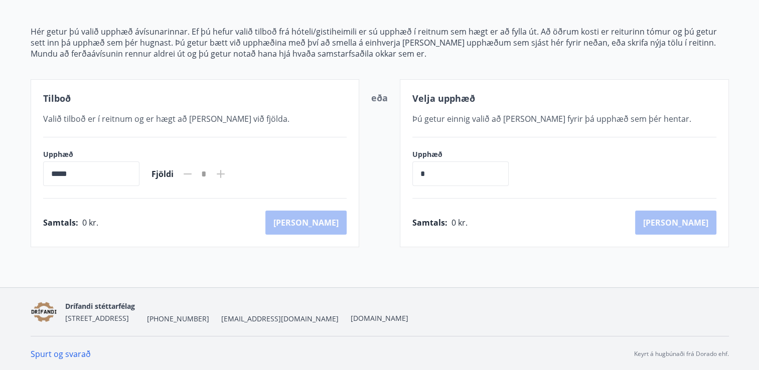  What do you see at coordinates (682, 354) in the screenshot?
I see `p: Keyrt á hugbúnaði frá Dorado ehf.` at bounding box center [682, 354].